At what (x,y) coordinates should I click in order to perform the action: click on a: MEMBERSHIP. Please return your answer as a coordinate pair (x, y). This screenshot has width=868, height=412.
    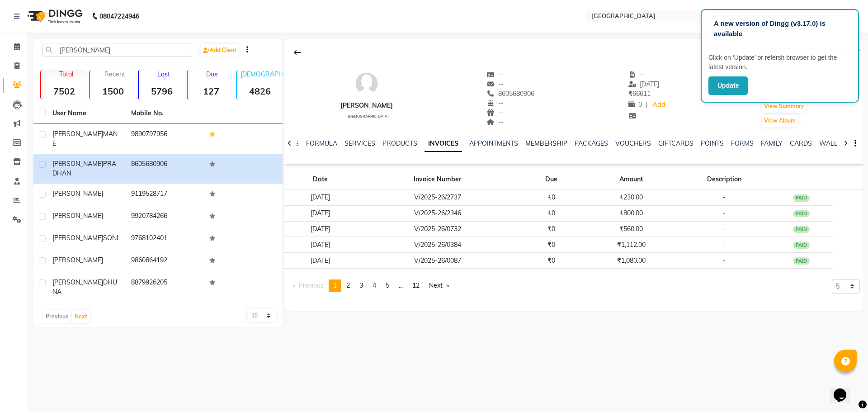
    Looking at the image, I should click on (546, 144).